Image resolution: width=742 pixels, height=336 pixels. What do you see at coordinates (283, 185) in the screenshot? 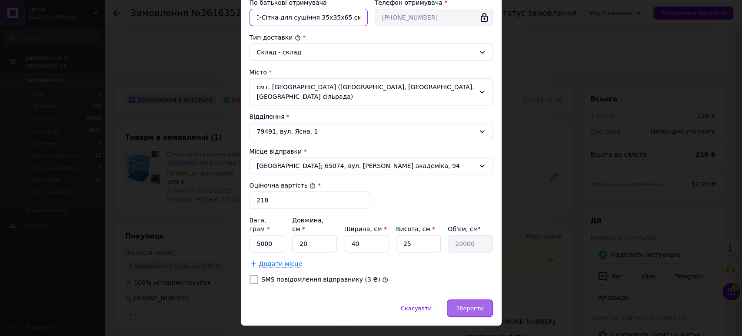
I see `label: Оціночна вартість` at bounding box center [283, 185].